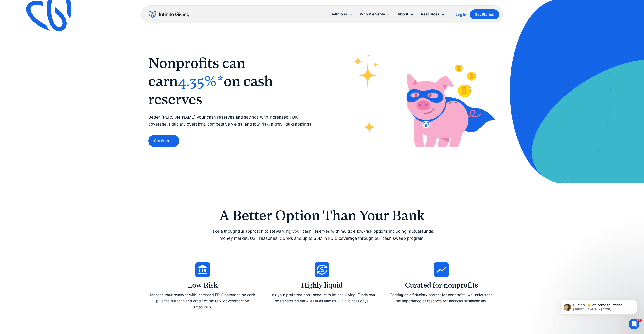 The width and height of the screenshot is (644, 334). I want to click on span: 1, so click(640, 320).